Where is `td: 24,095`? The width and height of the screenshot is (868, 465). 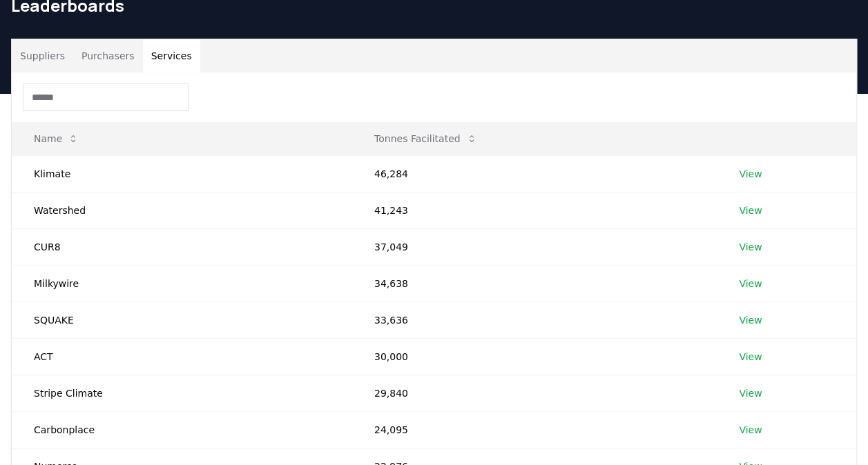 td: 24,095 is located at coordinates (534, 429).